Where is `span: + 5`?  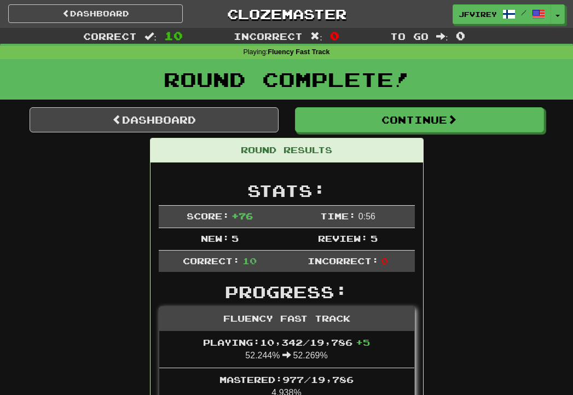
span: + 5 is located at coordinates (363, 342).